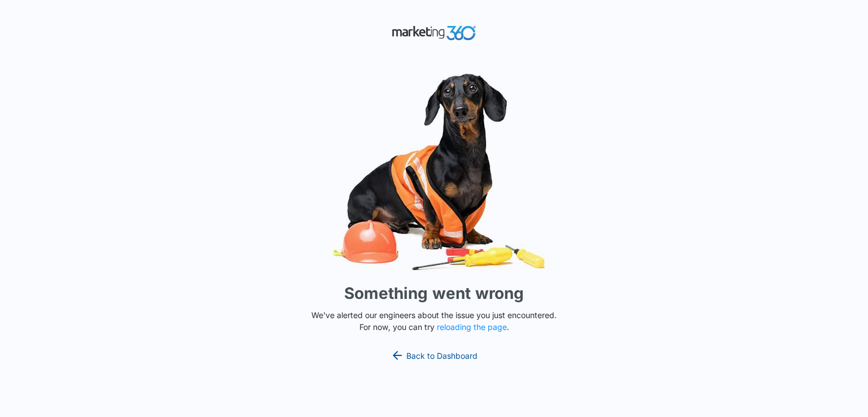 The width and height of the screenshot is (868, 417). Describe the element at coordinates (472, 327) in the screenshot. I see `button: reloading the page` at that location.